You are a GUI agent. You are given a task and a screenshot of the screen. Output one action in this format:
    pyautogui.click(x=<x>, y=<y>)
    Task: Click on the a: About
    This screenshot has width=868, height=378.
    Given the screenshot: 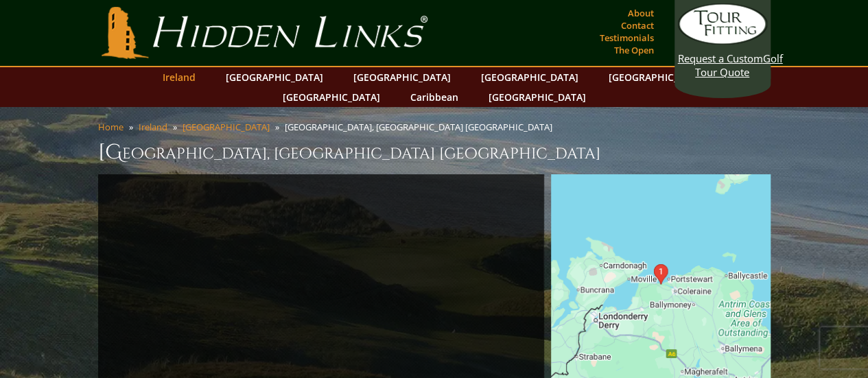 What is the action you would take?
    pyautogui.click(x=641, y=13)
    